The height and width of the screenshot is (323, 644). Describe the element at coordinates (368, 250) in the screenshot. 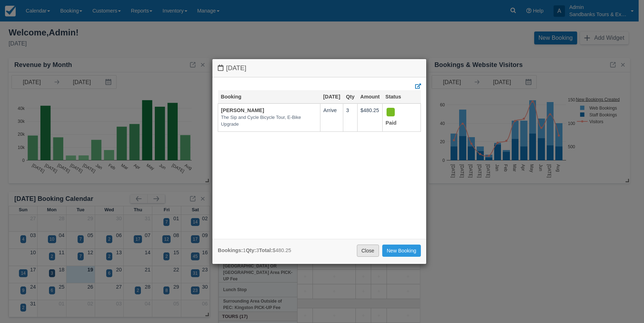

I see `a: Close` at that location.